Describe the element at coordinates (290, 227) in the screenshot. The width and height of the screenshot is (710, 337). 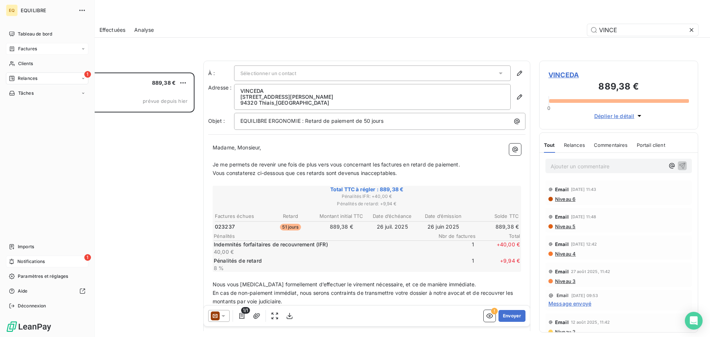
I see `span: 51 jours` at that location.